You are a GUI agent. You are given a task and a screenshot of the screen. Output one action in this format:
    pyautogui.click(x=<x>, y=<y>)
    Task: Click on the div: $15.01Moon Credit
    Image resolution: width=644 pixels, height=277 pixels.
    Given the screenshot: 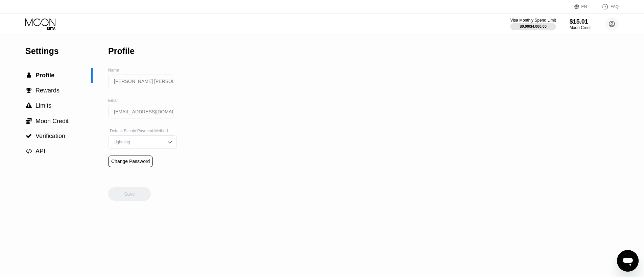 What is the action you would take?
    pyautogui.click(x=581, y=24)
    